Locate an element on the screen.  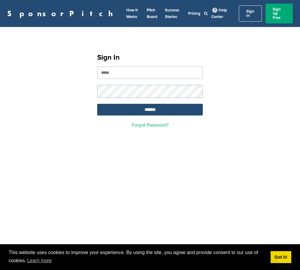
a: Pitch Board is located at coordinates (152, 14).